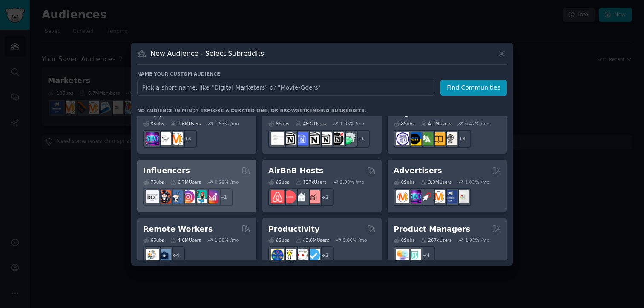  What do you see at coordinates (301, 197) in the screenshot?
I see `img: rentalproperties` at bounding box center [301, 197].